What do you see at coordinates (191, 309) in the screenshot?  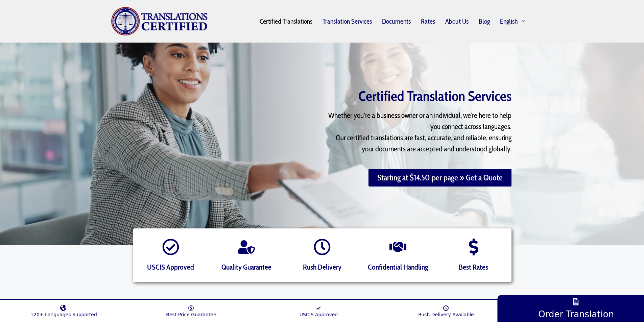 I see `a: Best Price Guarantee` at bounding box center [191, 309].